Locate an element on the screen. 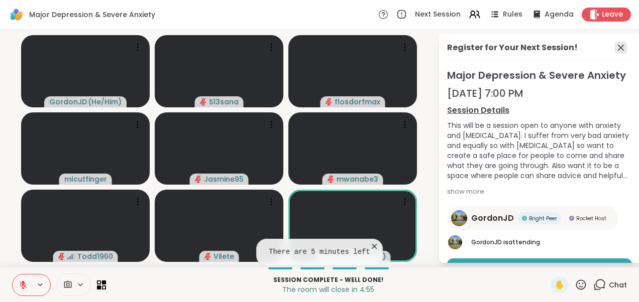  img: Rocket Host is located at coordinates (572, 218).